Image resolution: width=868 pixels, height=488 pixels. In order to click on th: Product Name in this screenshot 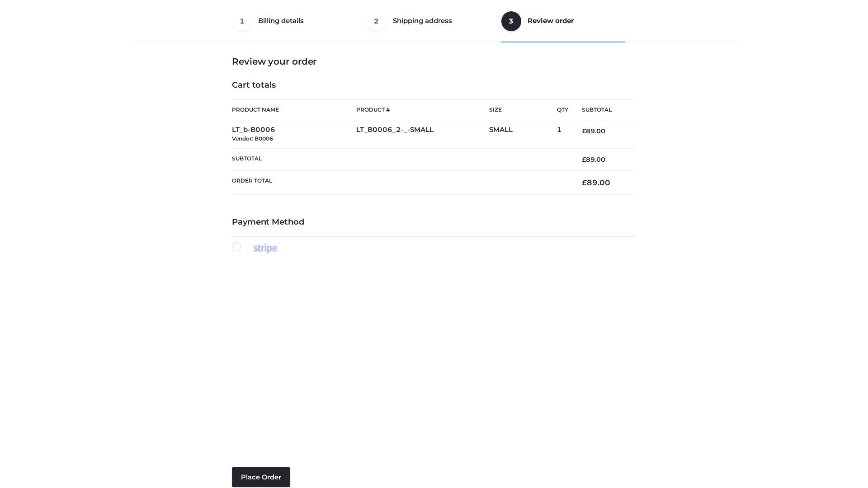, I will do `click(294, 110)`.